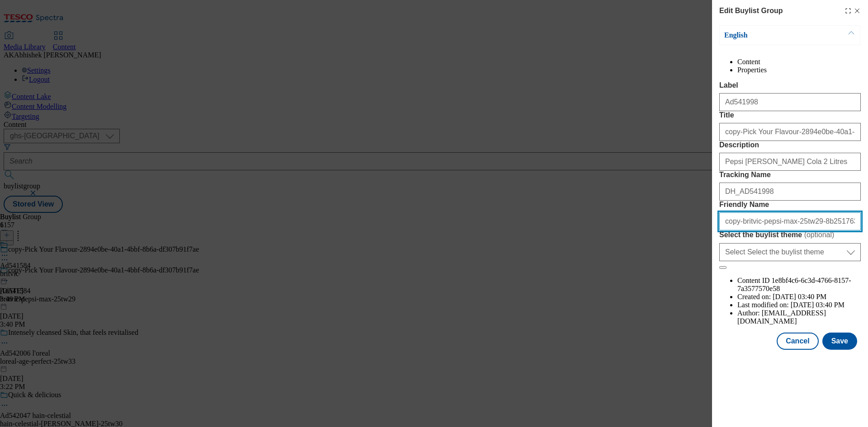 This screenshot has width=868, height=427. I want to click on li: Properties, so click(799, 70).